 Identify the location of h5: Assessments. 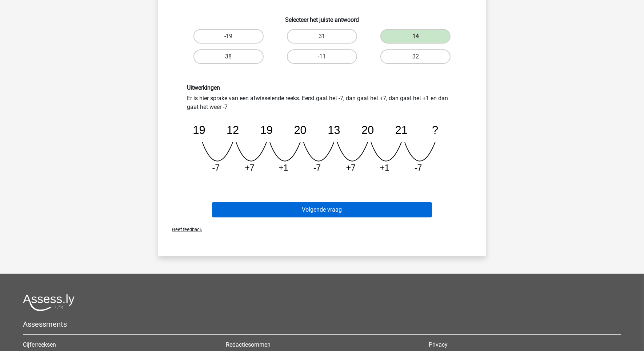
(322, 324).